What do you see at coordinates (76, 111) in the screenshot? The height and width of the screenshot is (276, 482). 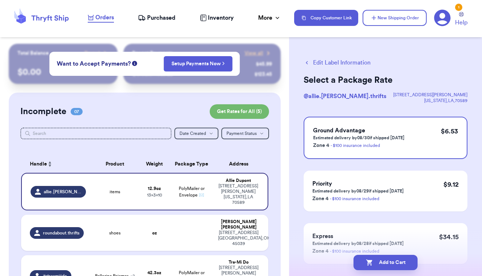 I see `span: 07` at bounding box center [76, 111].